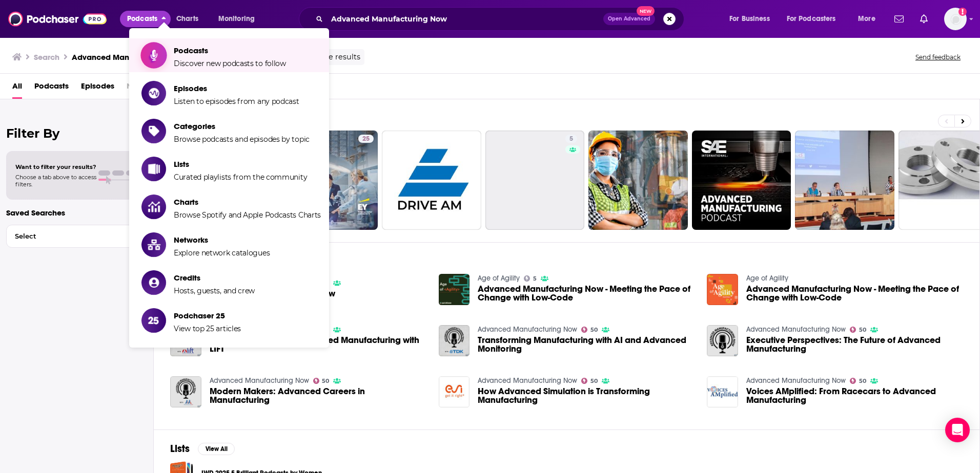 This screenshot has width=980, height=473. What do you see at coordinates (962, 11) in the screenshot?
I see `svg: Add a profile image` at bounding box center [962, 11].